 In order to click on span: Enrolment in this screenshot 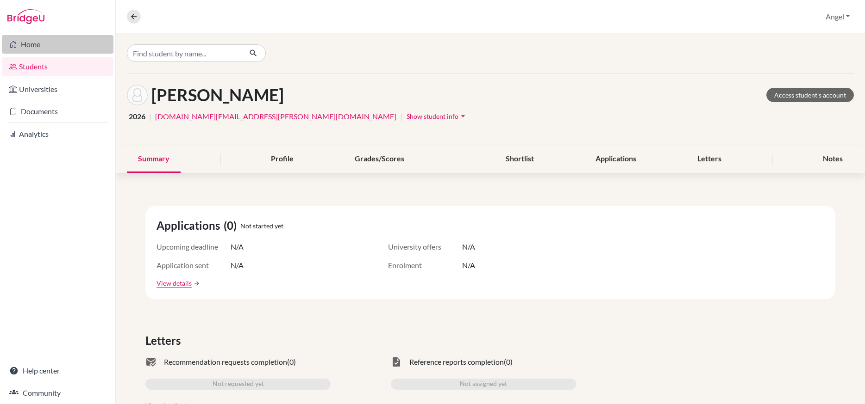, I will do `click(425, 266)`.